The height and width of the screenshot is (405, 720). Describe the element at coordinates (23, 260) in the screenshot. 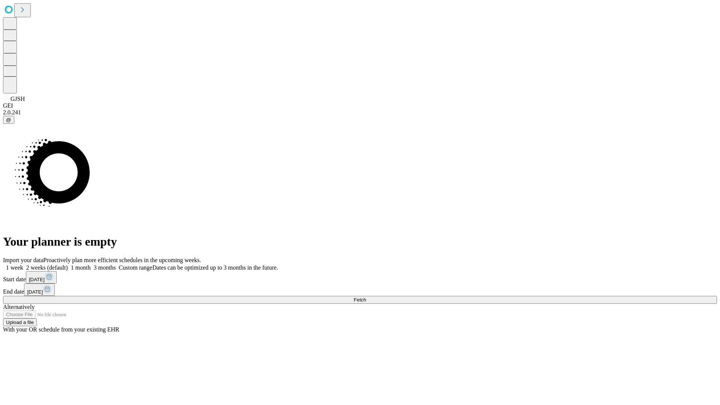

I see `span: Import your data` at that location.